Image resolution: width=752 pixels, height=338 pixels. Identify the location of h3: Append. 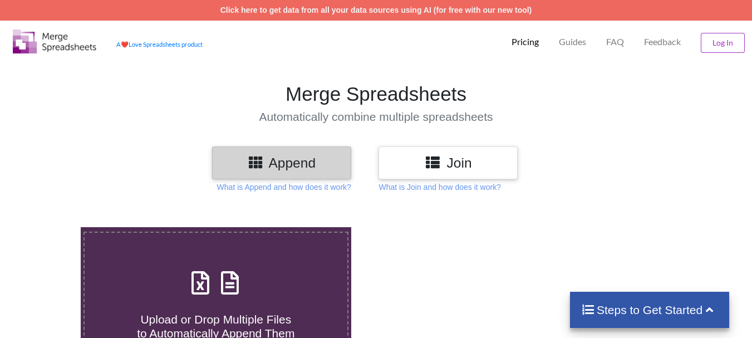
(282, 163).